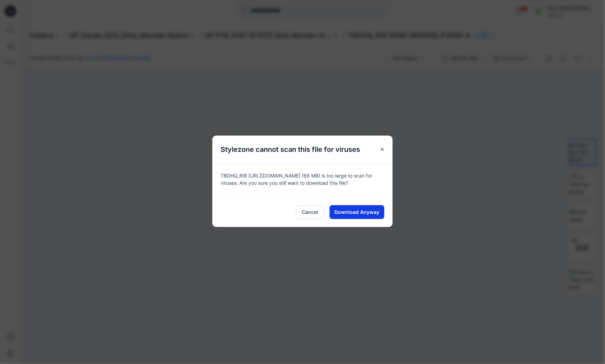 The height and width of the screenshot is (364, 605). Describe the element at coordinates (290, 149) in the screenshot. I see `h5: Stylezone cannot scan this file for viruses` at that location.